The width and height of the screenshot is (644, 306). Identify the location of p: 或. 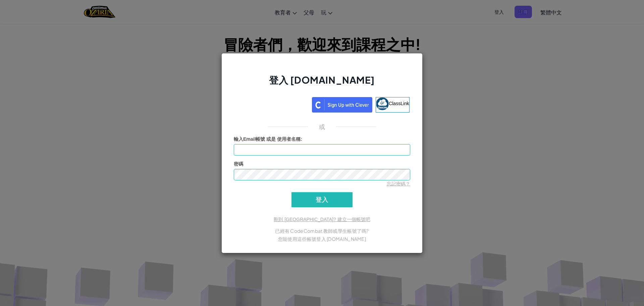
(322, 127).